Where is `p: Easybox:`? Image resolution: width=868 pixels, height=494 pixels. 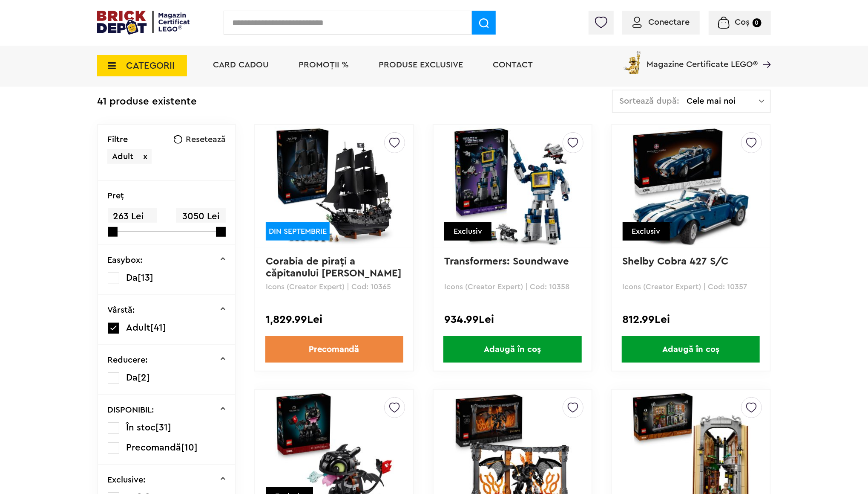 p: Easybox: is located at coordinates (125, 261).